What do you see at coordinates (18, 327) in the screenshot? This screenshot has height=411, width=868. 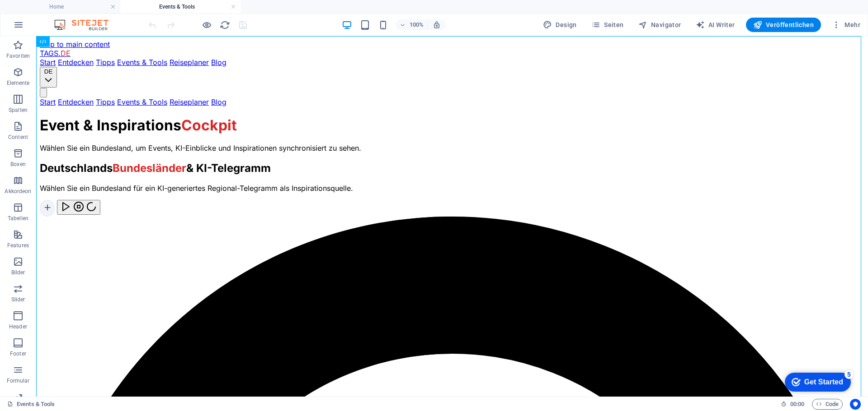 I see `p: Header` at bounding box center [18, 327].